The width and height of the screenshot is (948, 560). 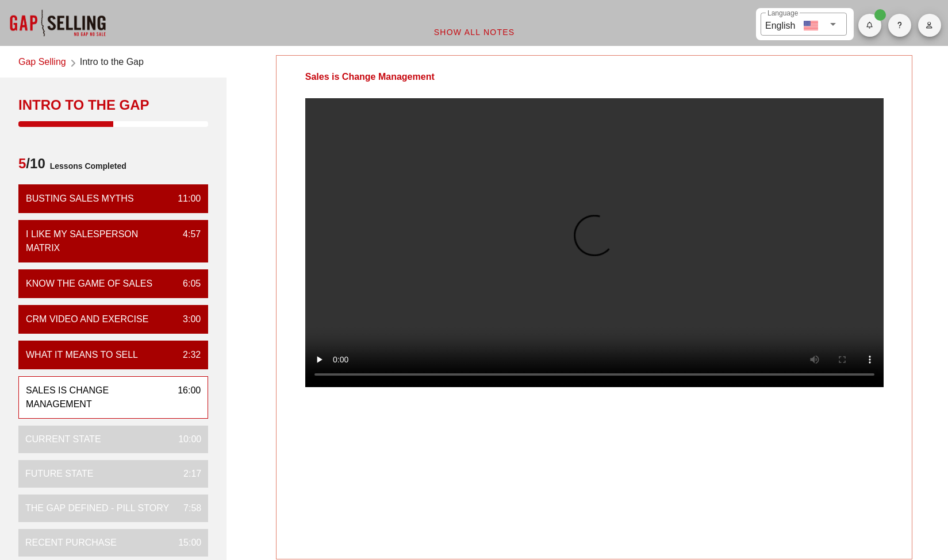 What do you see at coordinates (70, 543) in the screenshot?
I see `div: Recent Purchase` at bounding box center [70, 543].